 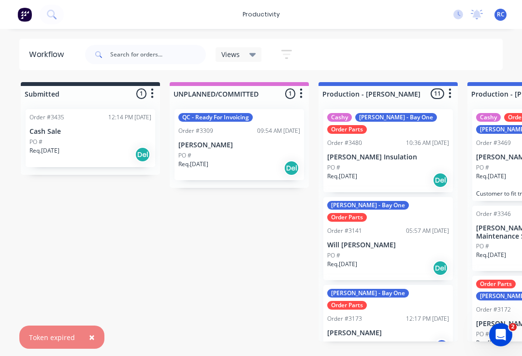 I want to click on div: Order #3141, so click(x=345, y=231).